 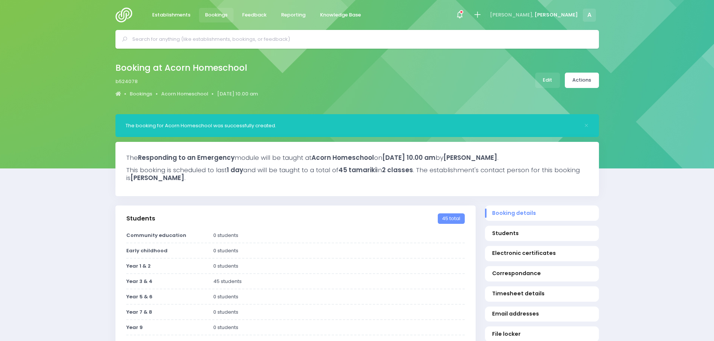 I want to click on span: Reporting, so click(x=293, y=15).